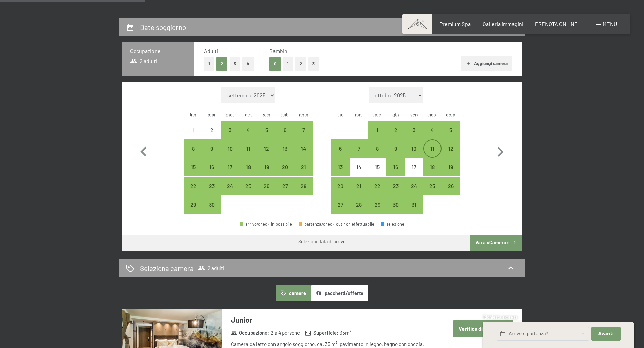  Describe the element at coordinates (433, 173) in the screenshot. I see `div: 18` at that location.